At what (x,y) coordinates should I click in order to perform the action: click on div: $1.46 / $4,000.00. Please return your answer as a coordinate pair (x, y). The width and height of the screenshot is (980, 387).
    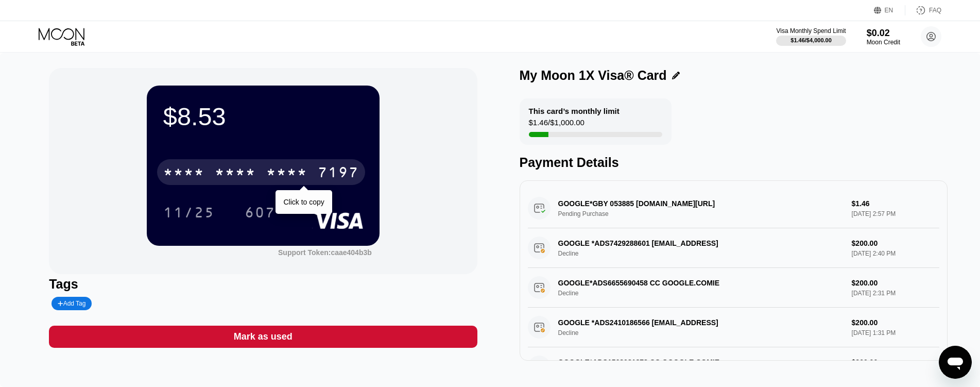
    Looking at the image, I should click on (811, 40).